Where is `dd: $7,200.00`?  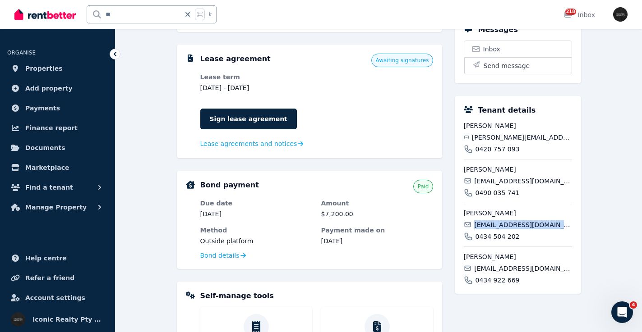
dd: $7,200.00 is located at coordinates (377, 214).